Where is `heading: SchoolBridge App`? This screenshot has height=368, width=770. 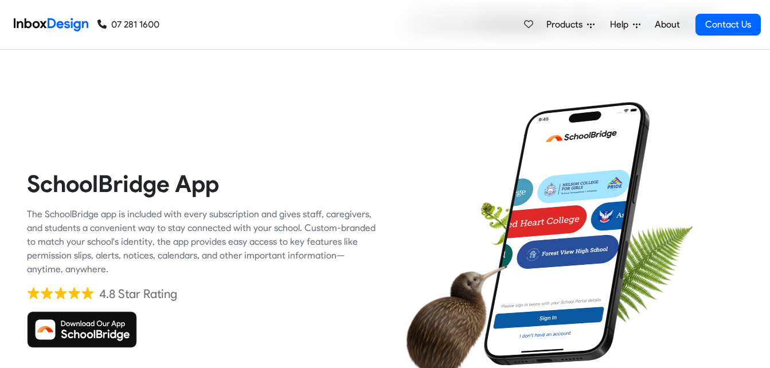
heading: SchoolBridge App is located at coordinates (202, 184).